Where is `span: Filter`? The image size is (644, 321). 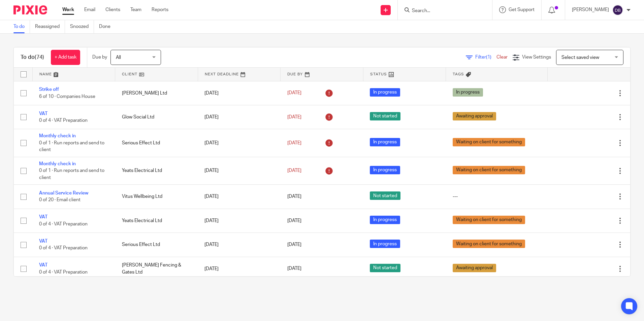
span: Filter is located at coordinates (486, 57).